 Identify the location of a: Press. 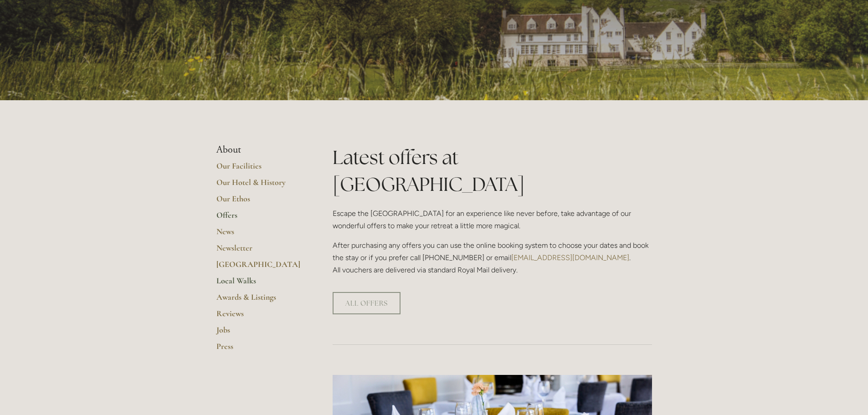
(260, 350).